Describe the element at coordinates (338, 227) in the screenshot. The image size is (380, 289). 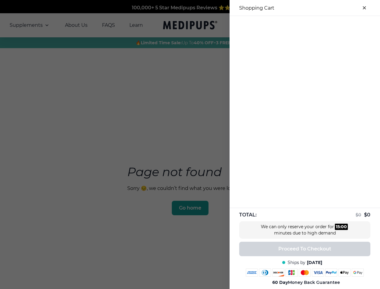
I see `div: 15` at that location.